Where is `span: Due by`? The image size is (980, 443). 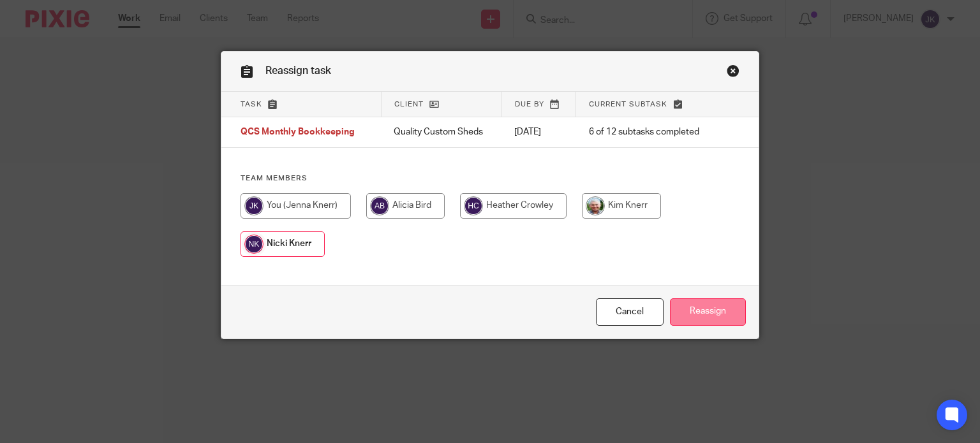 span: Due by is located at coordinates (529, 104).